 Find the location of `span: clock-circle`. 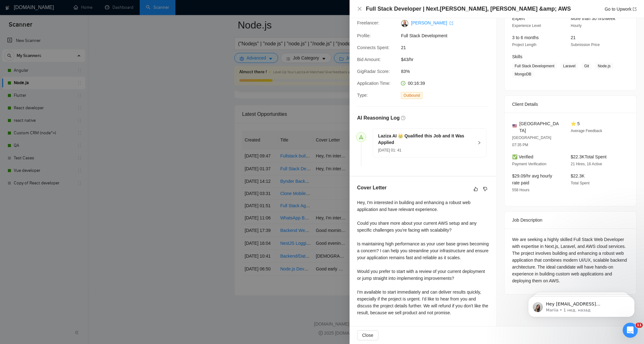

span: clock-circle is located at coordinates (403, 83).